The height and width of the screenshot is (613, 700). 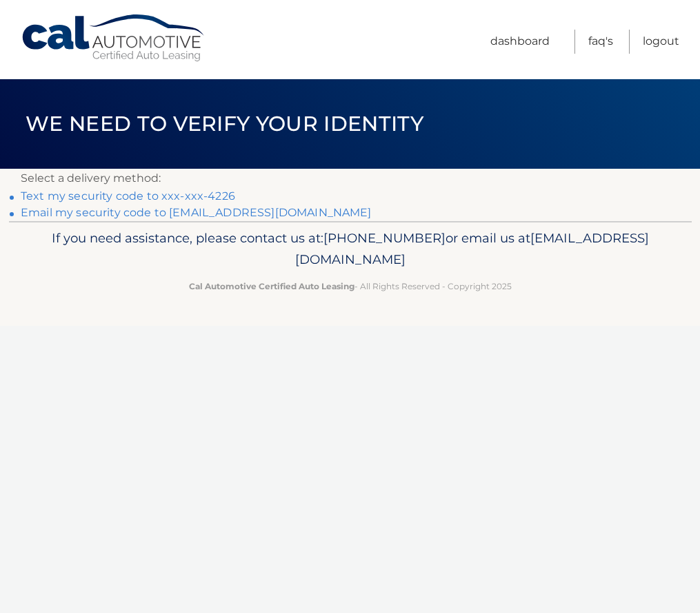 What do you see at coordinates (114, 38) in the screenshot?
I see `a: Cal Automotive` at bounding box center [114, 38].